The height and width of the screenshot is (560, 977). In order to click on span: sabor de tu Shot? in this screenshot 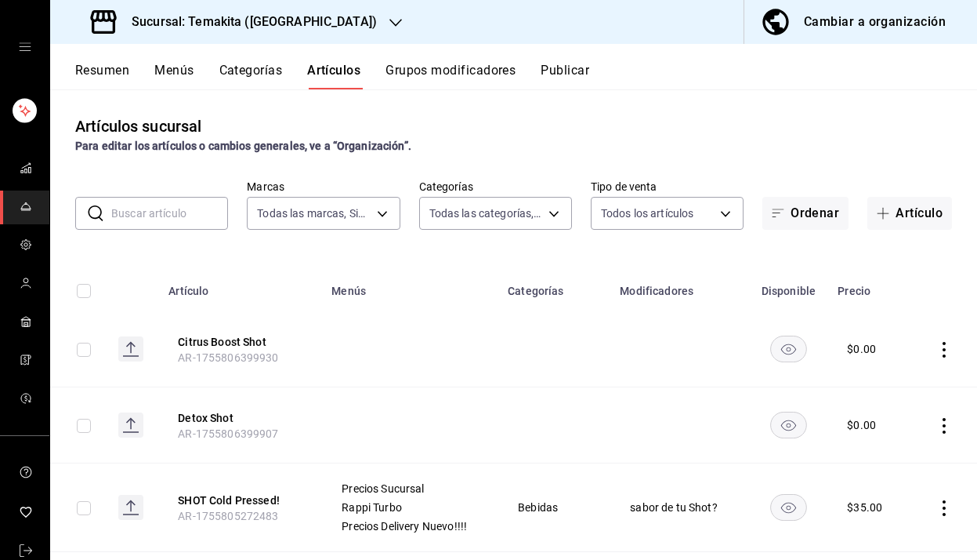, I will do `click(680, 508)`.